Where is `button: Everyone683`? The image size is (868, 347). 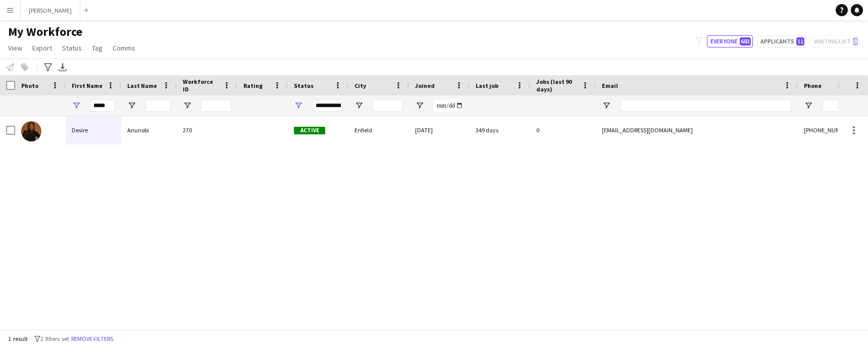
button: Everyone683 is located at coordinates (730, 41).